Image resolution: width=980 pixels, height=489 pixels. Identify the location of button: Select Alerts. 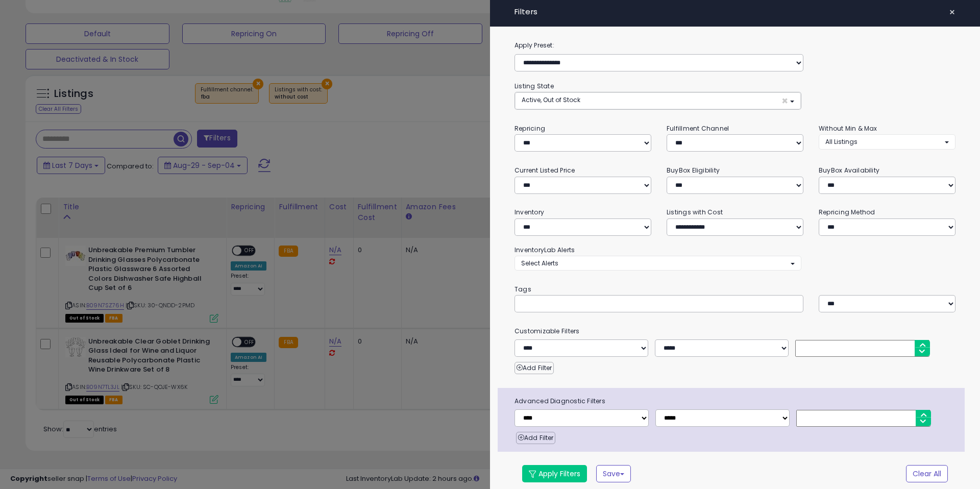
(658, 263).